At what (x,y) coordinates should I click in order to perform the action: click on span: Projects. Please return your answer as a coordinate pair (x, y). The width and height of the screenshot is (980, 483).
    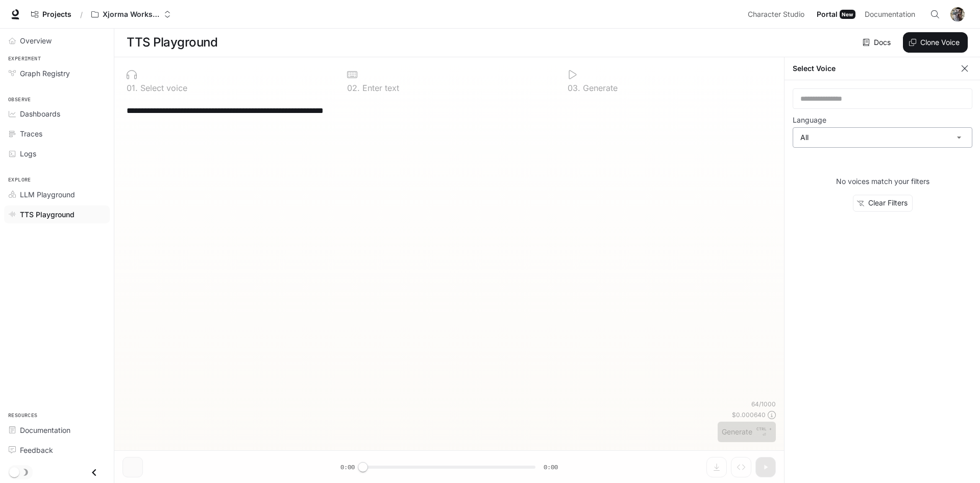
    Looking at the image, I should click on (57, 14).